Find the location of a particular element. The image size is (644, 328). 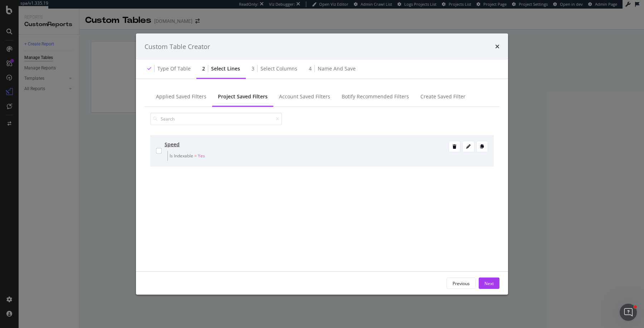

div: Select lines is located at coordinates (226, 69).